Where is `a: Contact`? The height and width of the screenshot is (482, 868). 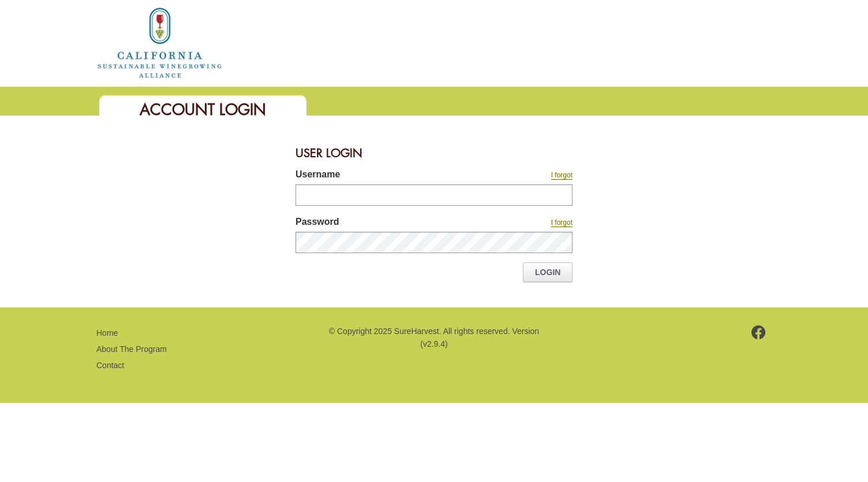 a: Contact is located at coordinates (110, 365).